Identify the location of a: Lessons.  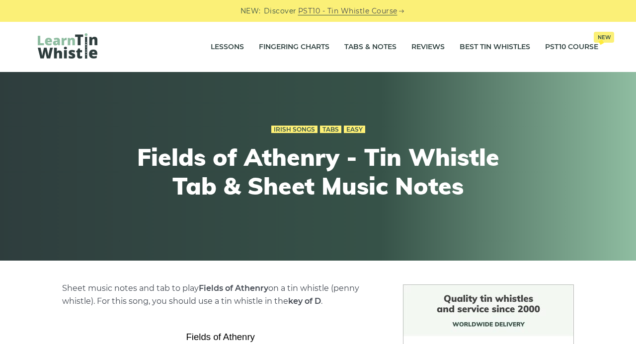
(227, 47).